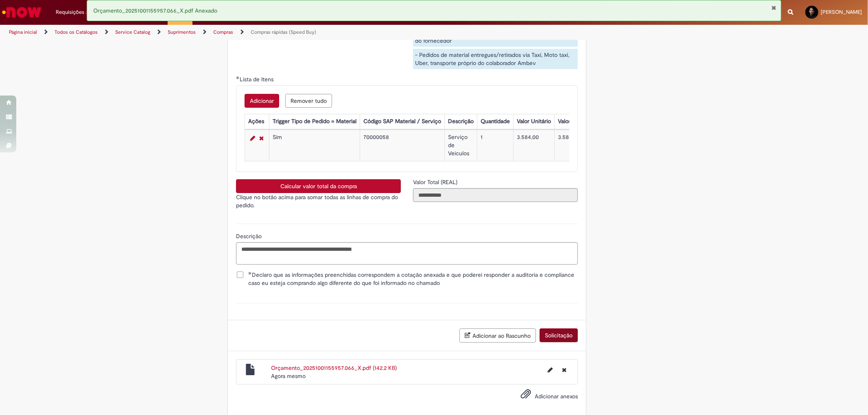 The width and height of the screenshot is (868, 415). I want to click on th: Descrição, so click(461, 121).